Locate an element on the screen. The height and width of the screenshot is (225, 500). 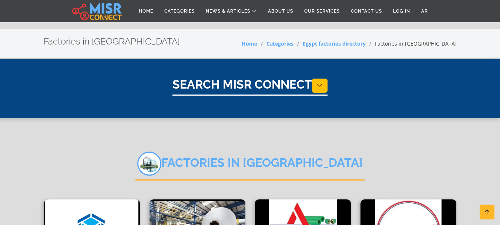
a: AR is located at coordinates (425, 11).